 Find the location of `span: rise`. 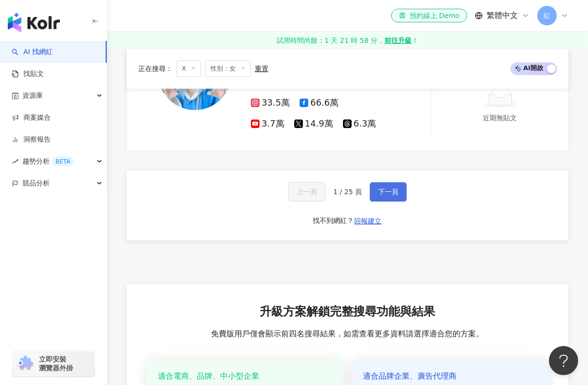

span: rise is located at coordinates (15, 162).